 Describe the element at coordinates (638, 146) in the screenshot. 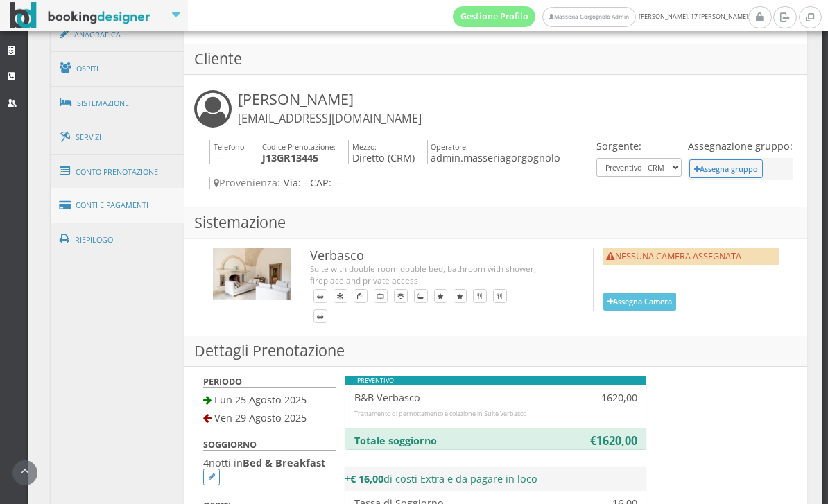

I see `h4: Sorgente:` at that location.